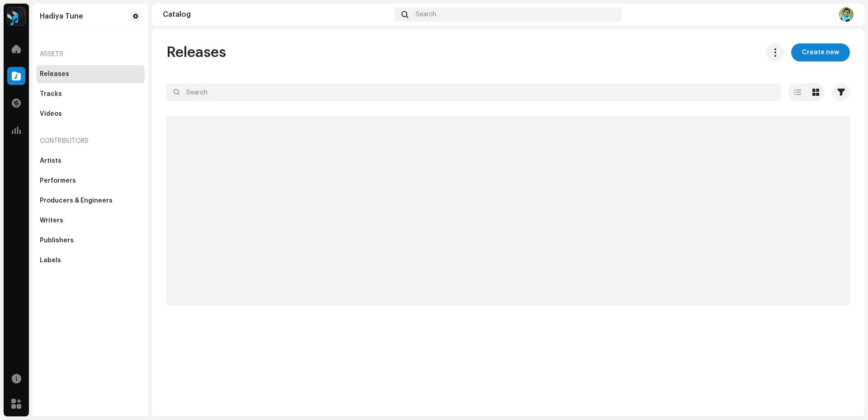 The height and width of the screenshot is (420, 868). I want to click on div: Performers, so click(58, 181).